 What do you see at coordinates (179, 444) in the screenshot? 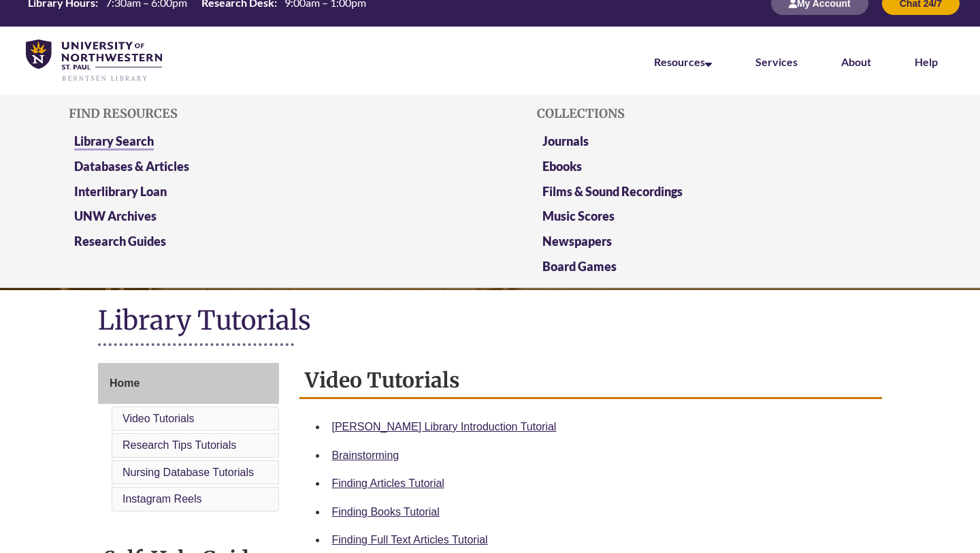
I see `a: Research Tips Tutorials` at bounding box center [179, 444].